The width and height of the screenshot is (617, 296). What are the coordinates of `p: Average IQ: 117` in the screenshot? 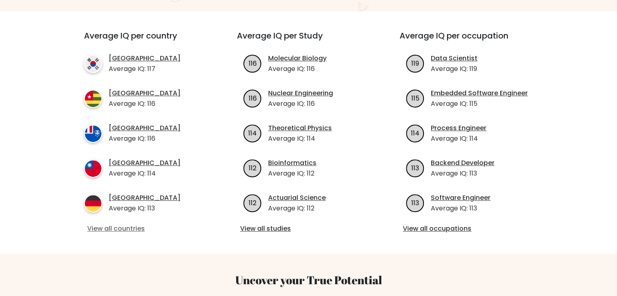 It's located at (144, 69).